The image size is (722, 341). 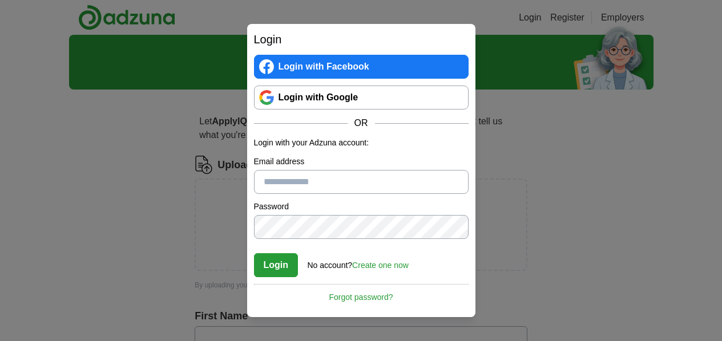 I want to click on a: Login with Facebook, so click(x=361, y=67).